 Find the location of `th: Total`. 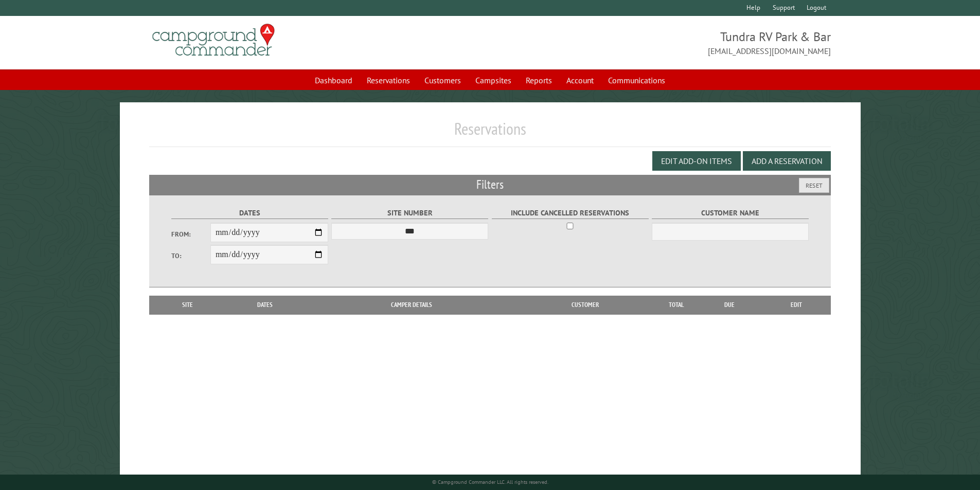

th: Total is located at coordinates (677, 305).